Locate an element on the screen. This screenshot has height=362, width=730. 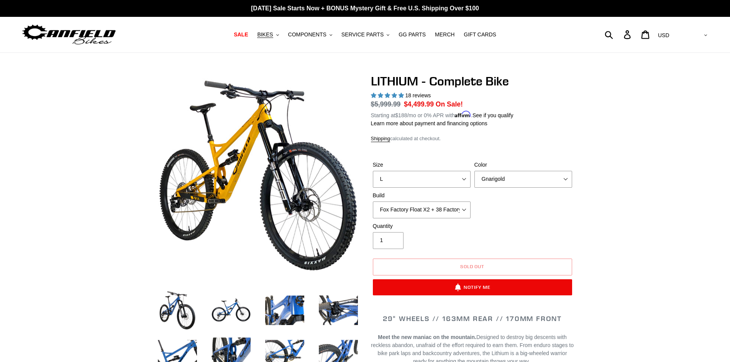
button: Notify Me is located at coordinates (472, 287).